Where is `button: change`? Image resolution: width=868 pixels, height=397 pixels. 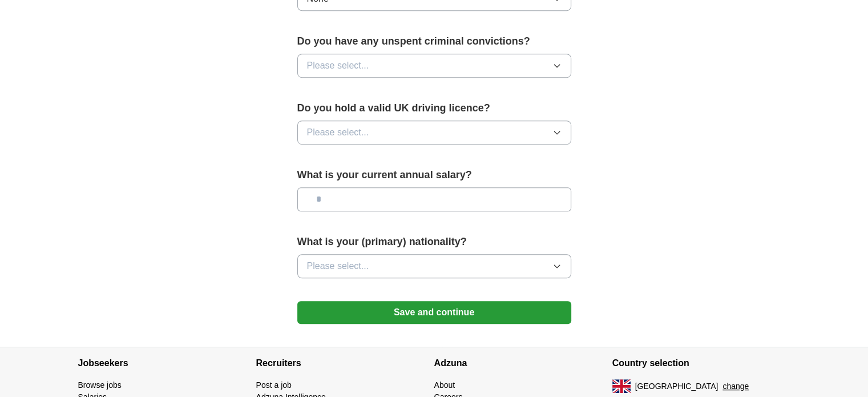 button: change is located at coordinates (736, 386).